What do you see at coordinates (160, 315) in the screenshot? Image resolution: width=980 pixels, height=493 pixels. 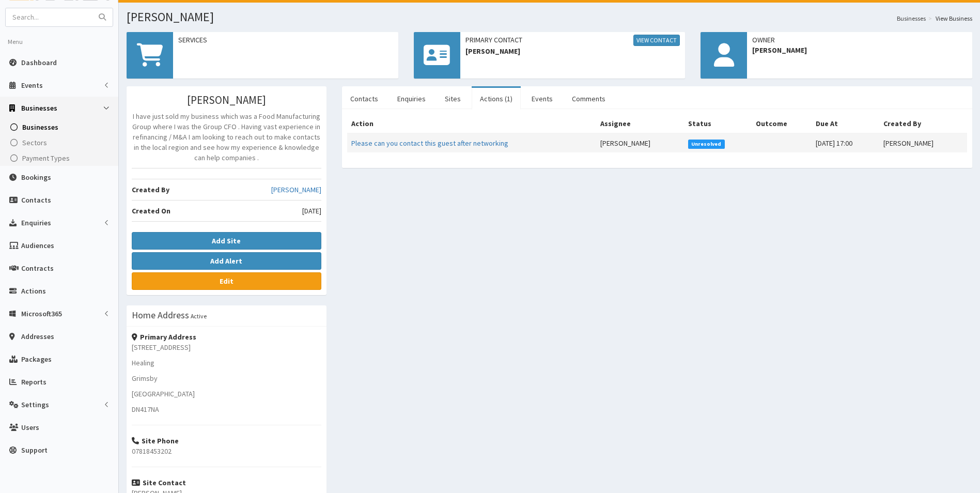 I see `h3: Home Address` at bounding box center [160, 315].